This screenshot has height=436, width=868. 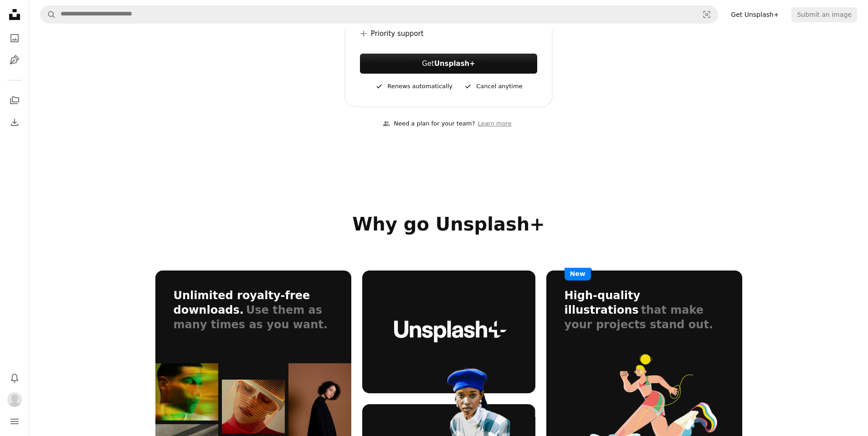 I want to click on a: Illustrations, so click(x=15, y=60).